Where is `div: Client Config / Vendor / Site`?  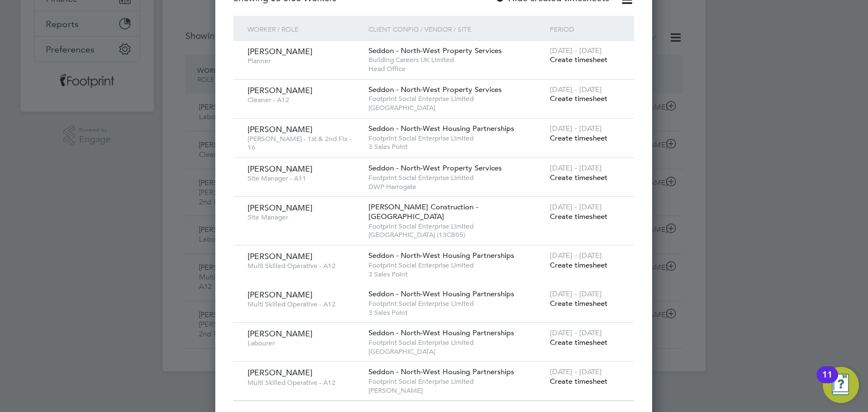 div: Client Config / Vendor / Site is located at coordinates (456, 29).